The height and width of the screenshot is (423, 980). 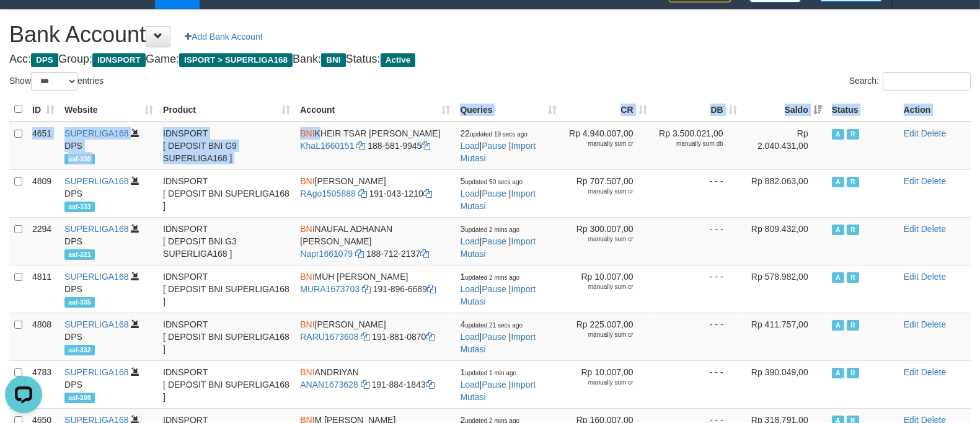 I want to click on span: 1, so click(x=489, y=276).